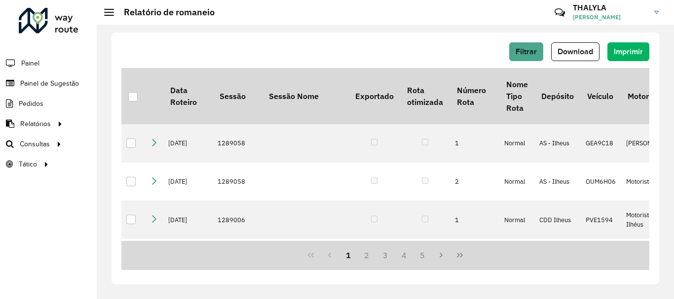 This screenshot has width=674, height=299. What do you see at coordinates (601, 258) in the screenshot?
I see `td: FZO5C90` at bounding box center [601, 258].